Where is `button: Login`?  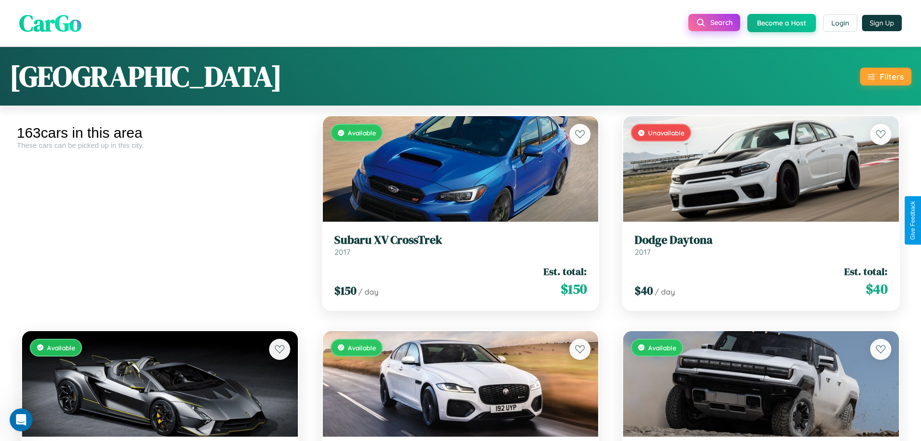
button: Login is located at coordinates (840, 23).